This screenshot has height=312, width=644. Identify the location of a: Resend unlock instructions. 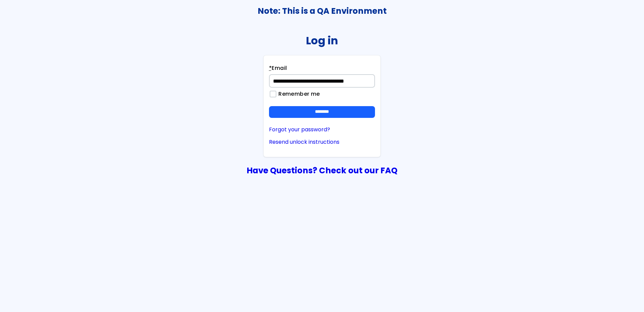
(322, 142).